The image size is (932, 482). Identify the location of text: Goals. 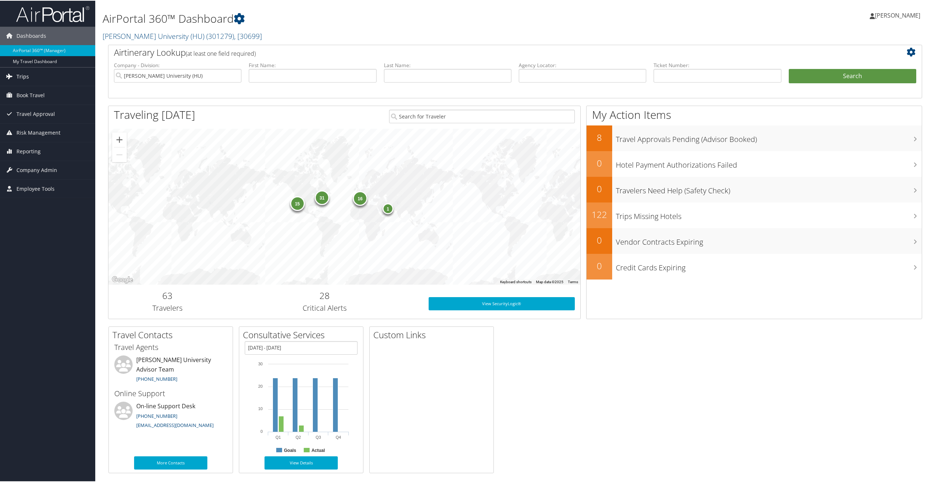
(290, 449).